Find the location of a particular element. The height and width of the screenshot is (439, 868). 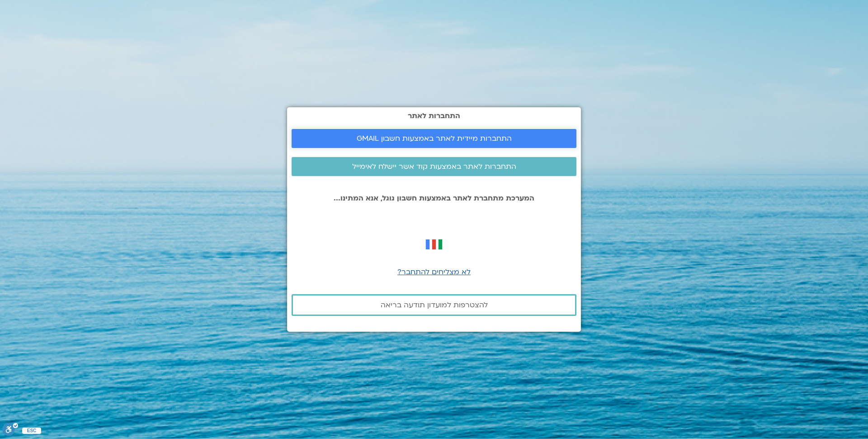

span: התחברות לאתר באמצעות קוד אשר יישלח לאימייל is located at coordinates (434, 166).